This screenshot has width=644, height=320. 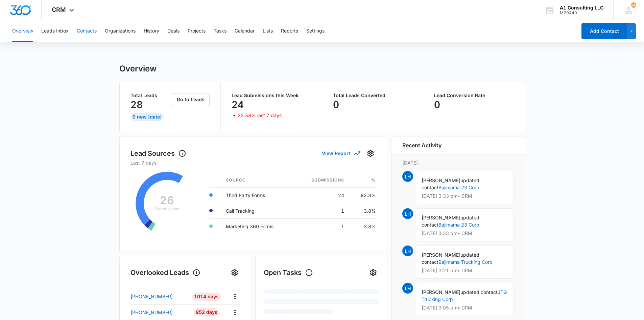 What do you see at coordinates (474, 96) in the screenshot?
I see `p: Lead Conversion Rate` at bounding box center [474, 96].